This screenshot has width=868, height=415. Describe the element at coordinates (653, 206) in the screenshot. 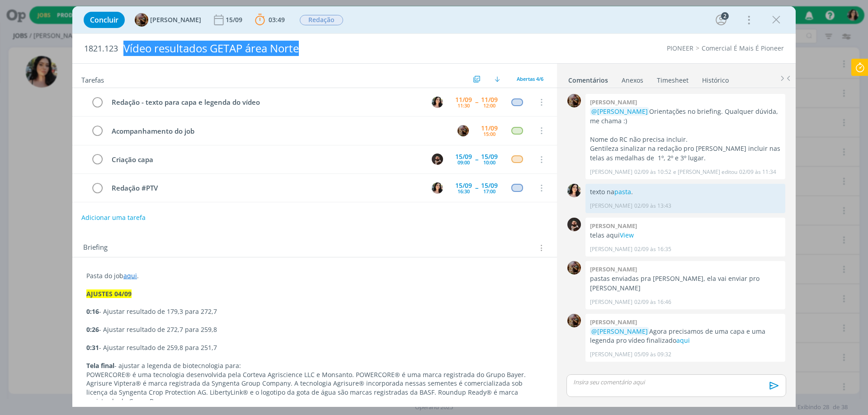

I see `span: 02/09 às 13:43` at that location.